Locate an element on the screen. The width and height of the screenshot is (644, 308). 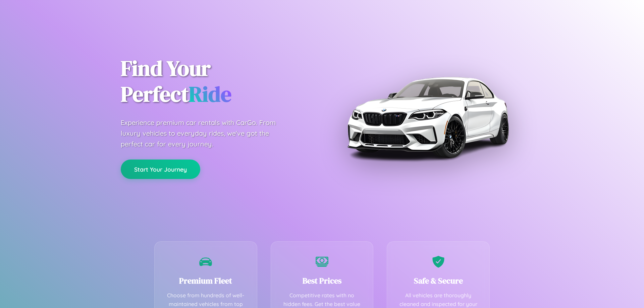
h1: Find Your Perfect is located at coordinates (216, 81).